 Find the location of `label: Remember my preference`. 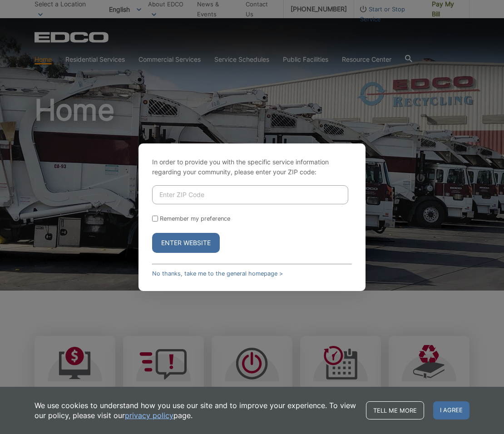

label: Remember my preference is located at coordinates (195, 219).